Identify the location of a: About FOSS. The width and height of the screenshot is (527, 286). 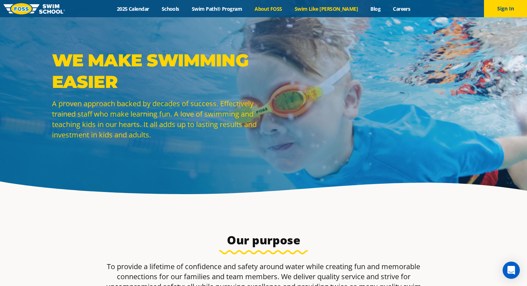
(269, 9).